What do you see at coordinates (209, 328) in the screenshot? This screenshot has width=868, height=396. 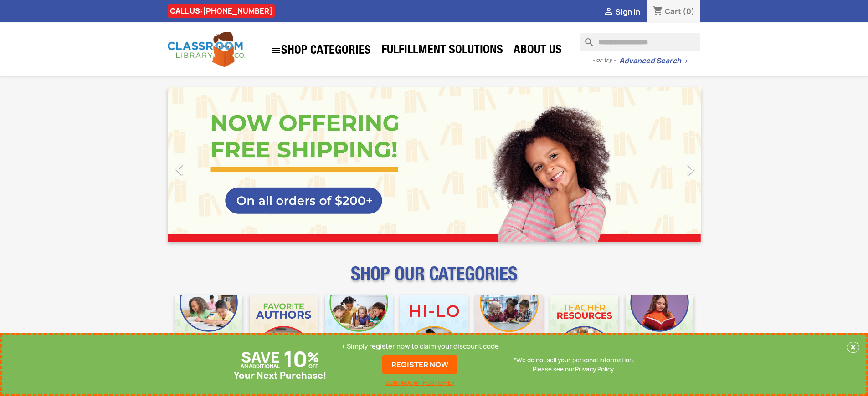 I see `img: CLC_Bulk_Mobile.jpg` at bounding box center [209, 328].